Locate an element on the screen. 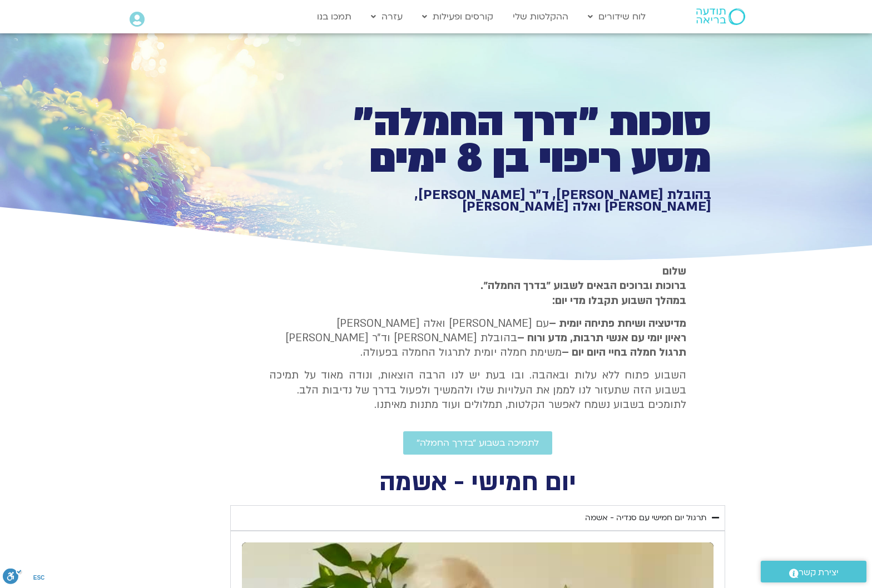 The width and height of the screenshot is (872, 588). img: תודעה בריאה is located at coordinates (720, 17).